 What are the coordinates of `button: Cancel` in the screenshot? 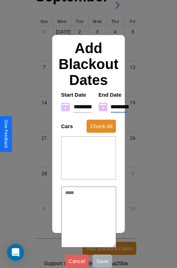 It's located at (77, 261).